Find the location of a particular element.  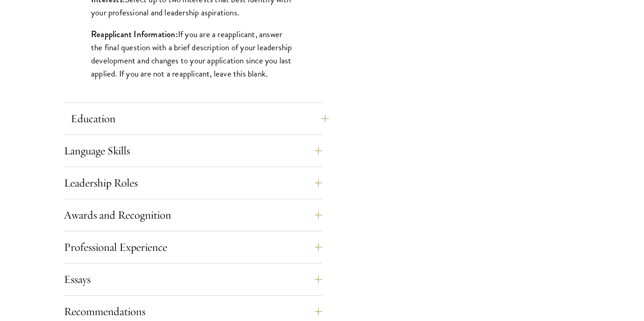

button: Professional Experience is located at coordinates (193, 247).